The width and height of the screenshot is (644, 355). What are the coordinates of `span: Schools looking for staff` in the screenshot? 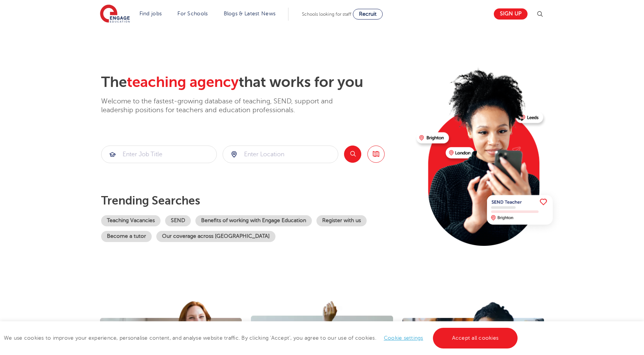 It's located at (326, 14).